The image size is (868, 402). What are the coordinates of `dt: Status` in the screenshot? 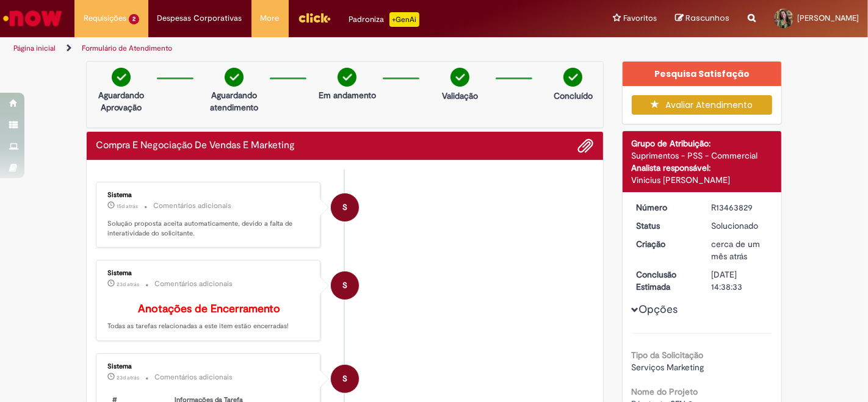 It's located at (664, 226).